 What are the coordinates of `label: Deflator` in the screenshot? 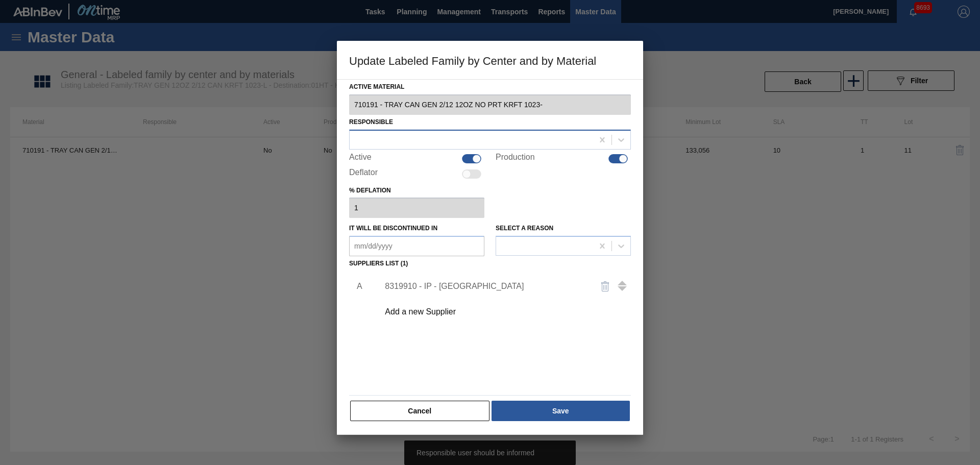 It's located at (364, 174).